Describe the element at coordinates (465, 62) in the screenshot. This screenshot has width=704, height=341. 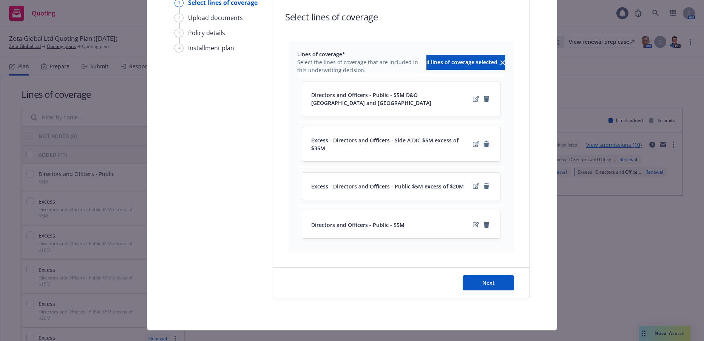
I see `button: 4 lines of coverage selectedclear selection` at that location.